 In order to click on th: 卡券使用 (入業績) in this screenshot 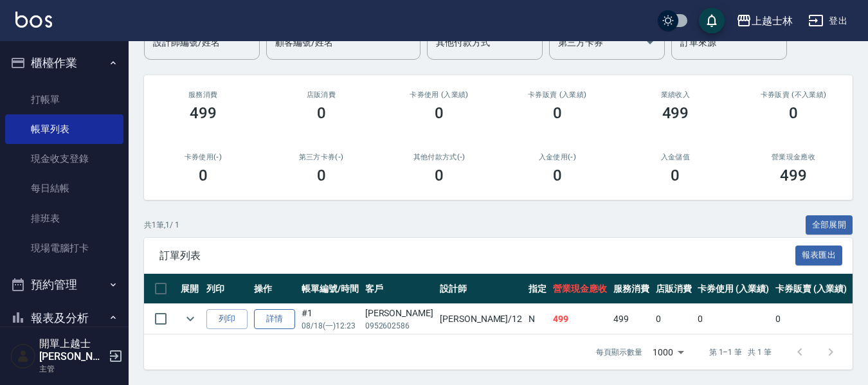, I will do `click(733, 288)`.